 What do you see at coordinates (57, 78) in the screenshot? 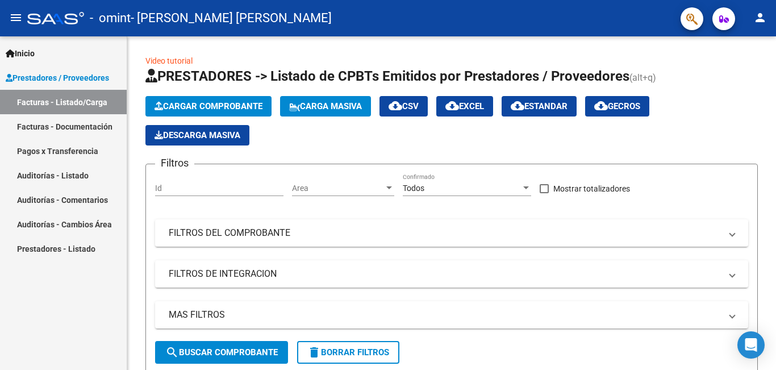
I see `span: Prestadores / Proveedores` at bounding box center [57, 78].